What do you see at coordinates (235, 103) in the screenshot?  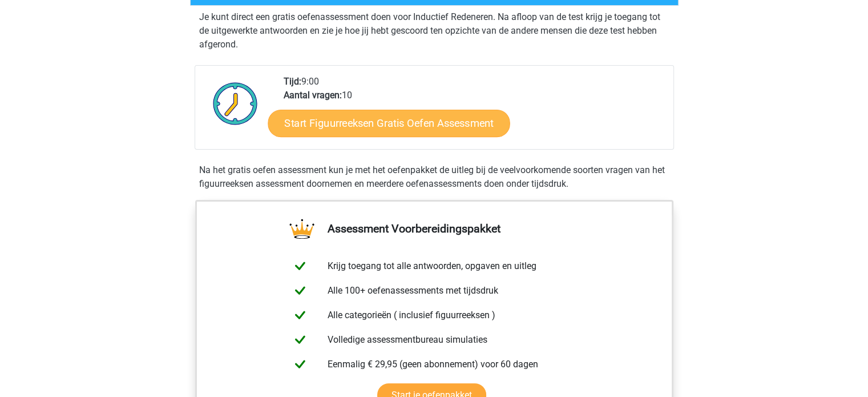 I see `img: Klok` at bounding box center [235, 103].